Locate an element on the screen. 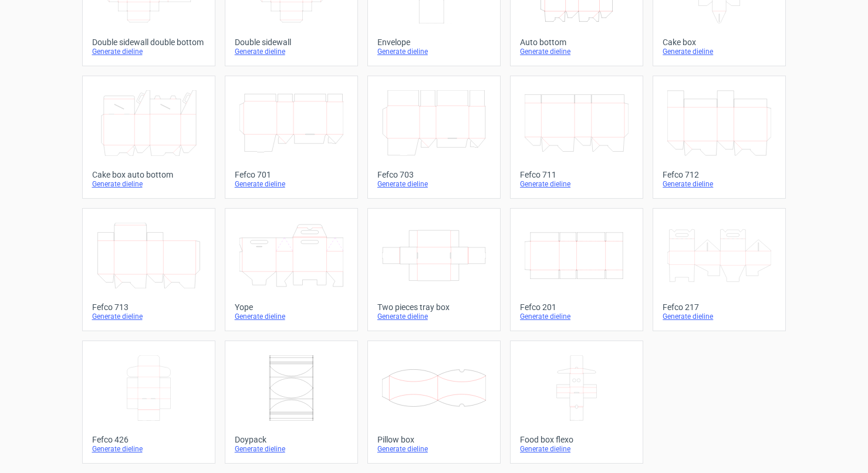  a: DoypackGenerate dieline is located at coordinates (291, 402).